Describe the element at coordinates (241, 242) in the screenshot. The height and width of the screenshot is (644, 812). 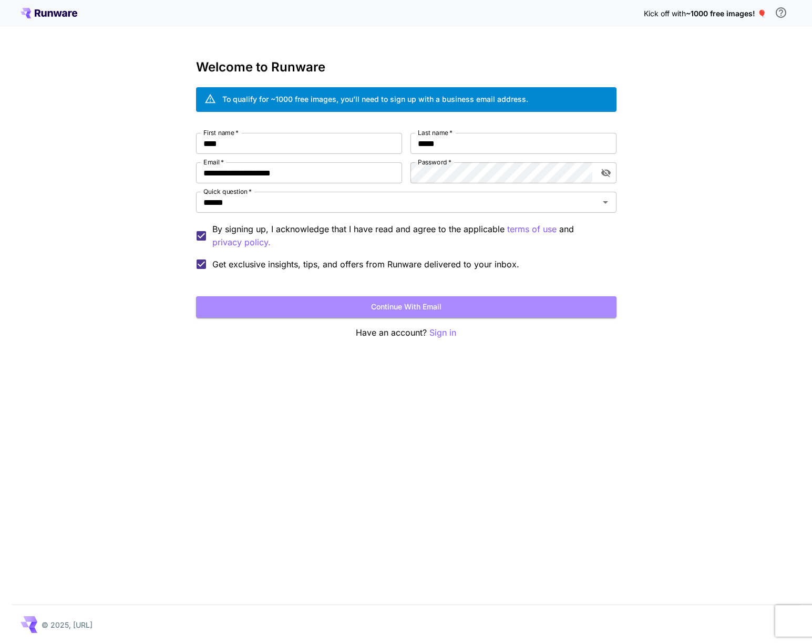
I see `button: By signing up, I acknowledge that I have read and agree to the applicable terms of use and` at that location.